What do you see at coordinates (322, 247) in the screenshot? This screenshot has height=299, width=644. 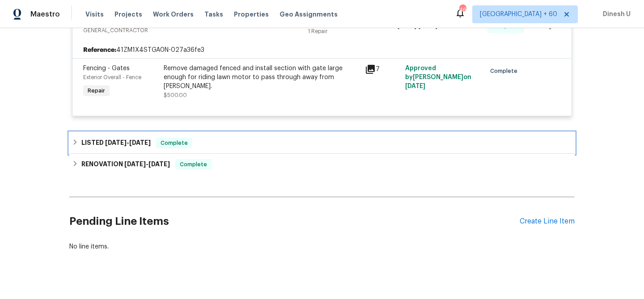 I see `div: No line items.` at bounding box center [322, 247].